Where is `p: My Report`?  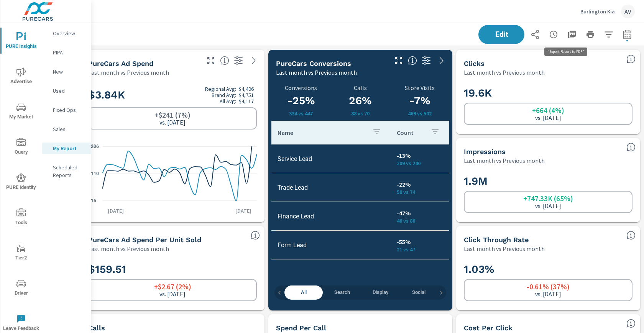 p: My Report is located at coordinates (69, 149).